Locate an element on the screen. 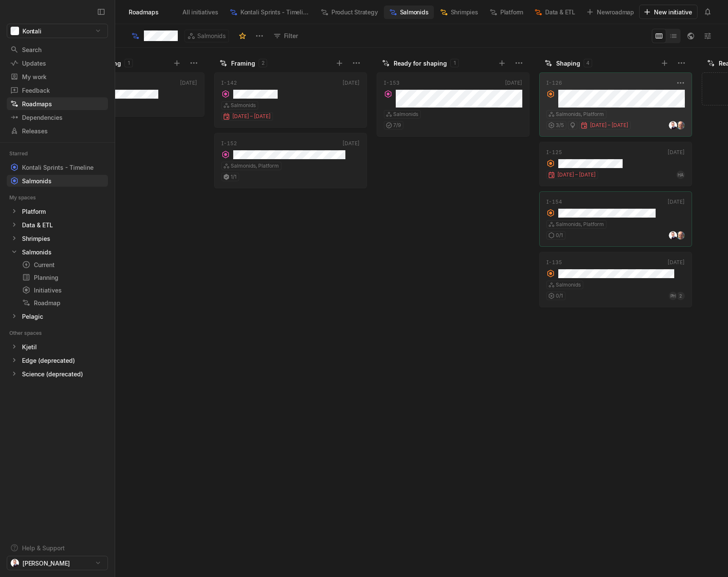 The width and height of the screenshot is (728, 577). div: Initiatives is located at coordinates (63, 290).